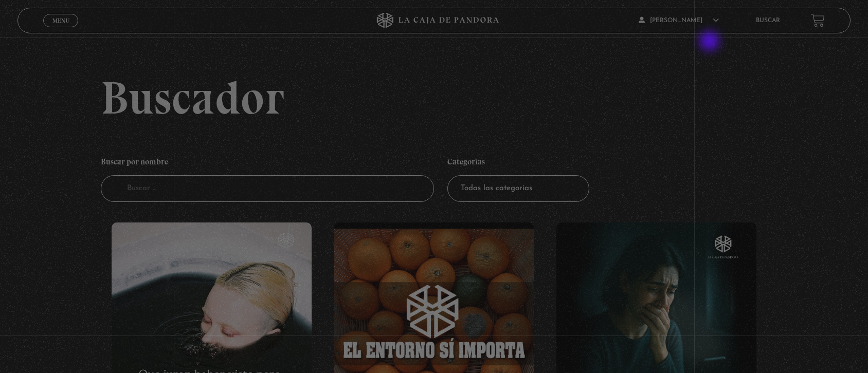  Describe the element at coordinates (268, 163) in the screenshot. I see `h4: Buscar por nombre` at that location.